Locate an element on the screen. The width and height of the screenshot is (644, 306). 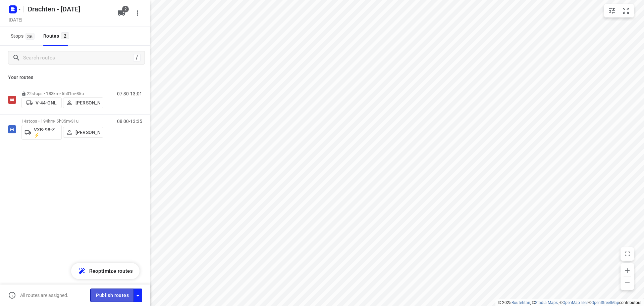
p: 22 stops • 183km • 5h31m is located at coordinates (63, 93).